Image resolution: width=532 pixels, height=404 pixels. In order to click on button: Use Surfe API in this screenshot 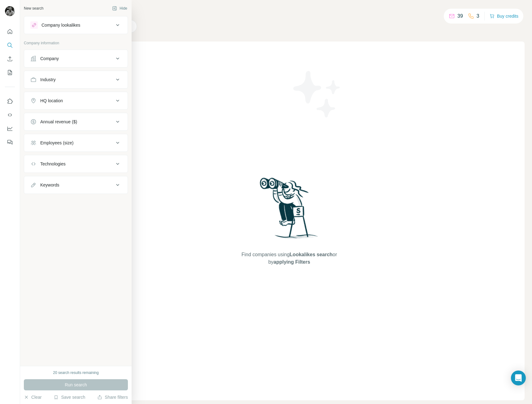, I will do `click(10, 115)`.